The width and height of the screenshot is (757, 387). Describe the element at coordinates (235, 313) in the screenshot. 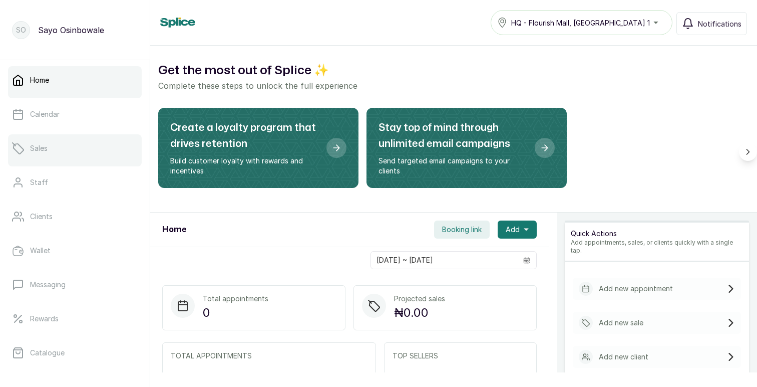

I see `p: 0` at that location.